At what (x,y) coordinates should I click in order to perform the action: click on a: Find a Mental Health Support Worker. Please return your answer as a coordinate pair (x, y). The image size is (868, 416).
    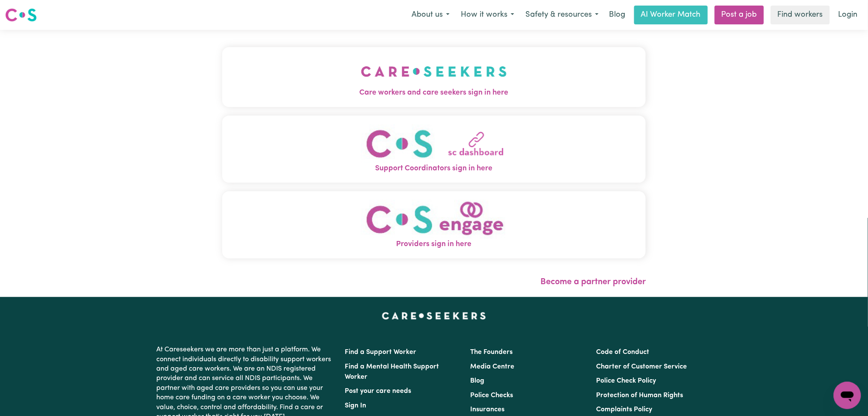
    Looking at the image, I should click on (392, 372).